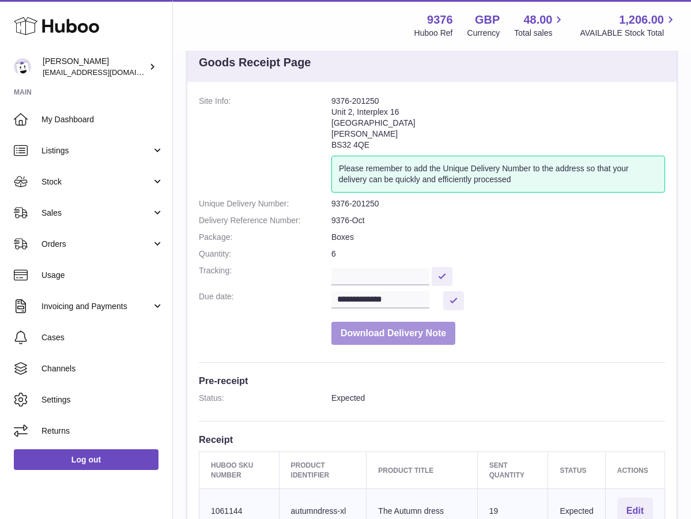 The height and width of the screenshot is (519, 691). I want to click on div: Please remember to add the Unique Delivery Number to the address so that your delivery can be qui..., so click(498, 174).